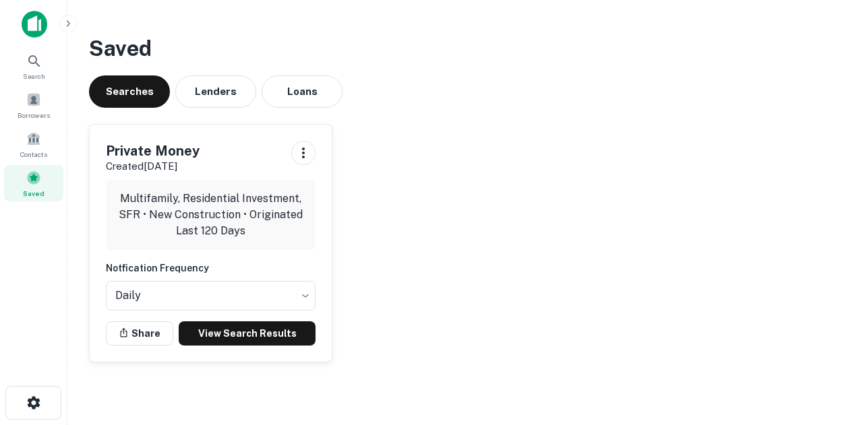 This screenshot has width=863, height=425. Describe the element at coordinates (216, 92) in the screenshot. I see `button: Lenders` at that location.